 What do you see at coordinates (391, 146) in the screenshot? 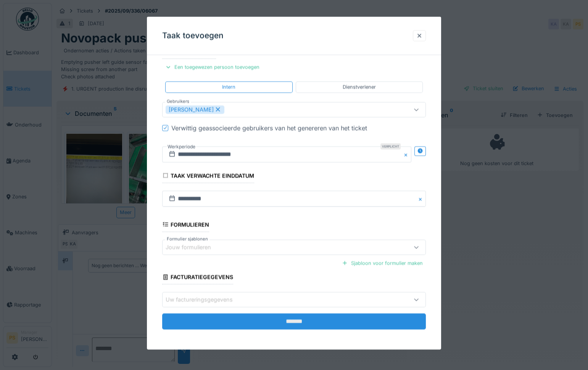
I see `div: Verplicht` at bounding box center [391, 146].